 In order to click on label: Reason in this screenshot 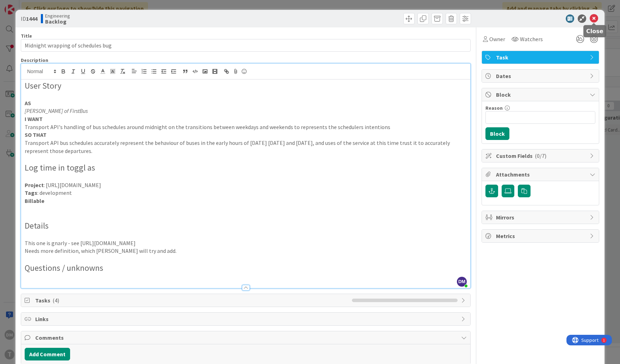, I will do `click(494, 108)`.